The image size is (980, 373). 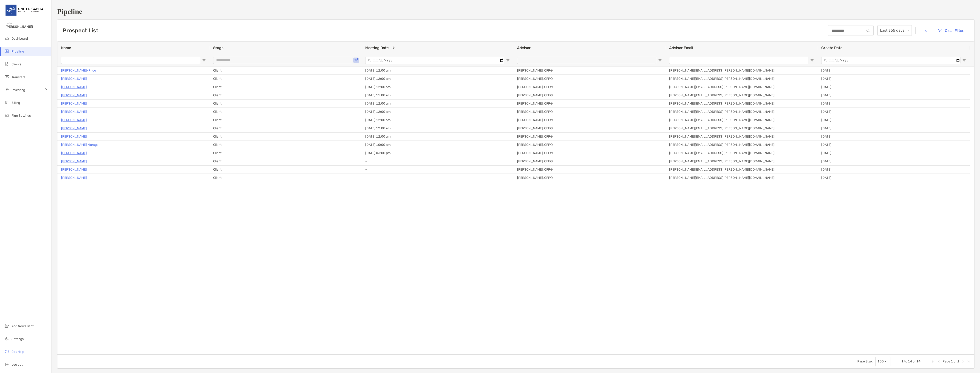 I want to click on span: Pipeline, so click(x=17, y=51).